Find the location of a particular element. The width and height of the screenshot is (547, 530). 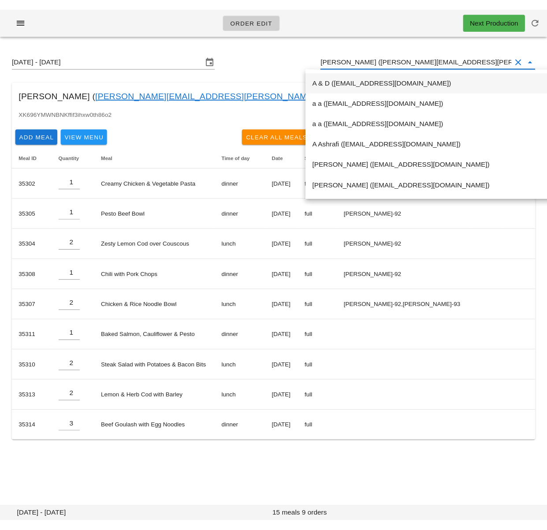

th: Time of day: Not sorted. Activate to sort ascending. is located at coordinates (249, 154).